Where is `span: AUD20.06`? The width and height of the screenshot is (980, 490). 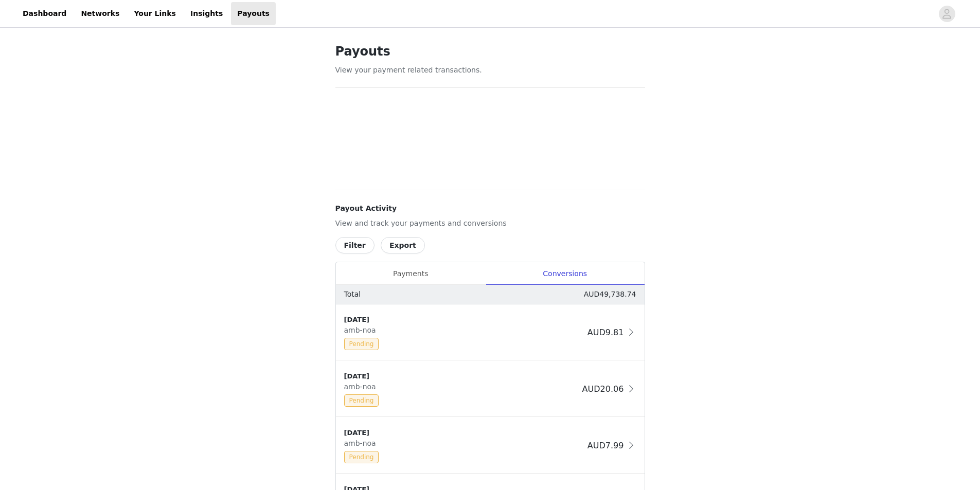
span: AUD20.06 is located at coordinates (603, 389).